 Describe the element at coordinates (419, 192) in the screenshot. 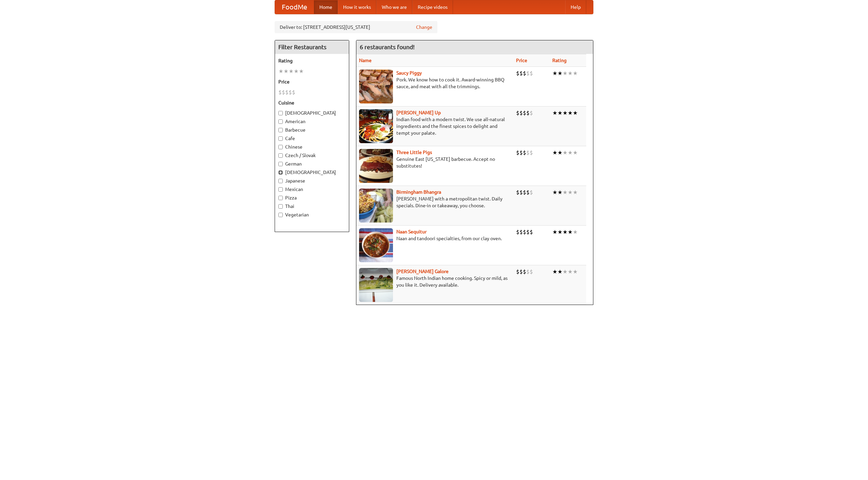

I see `b: Birmingham Bhangra` at that location.